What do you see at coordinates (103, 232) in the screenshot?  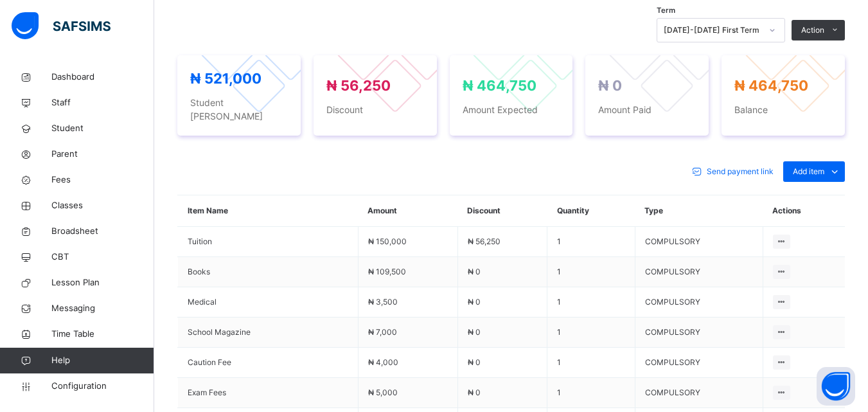 I see `span: Broadsheet` at bounding box center [103, 232].